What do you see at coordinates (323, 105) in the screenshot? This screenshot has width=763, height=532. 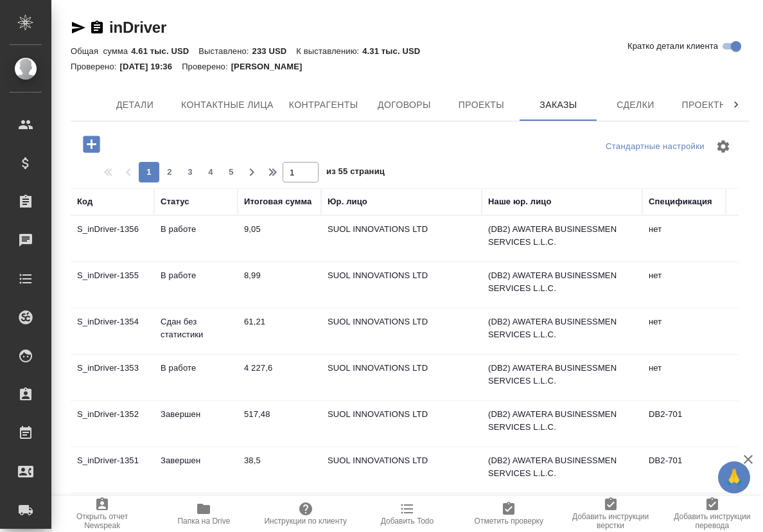 I see `span: Контрагенты` at bounding box center [323, 105].